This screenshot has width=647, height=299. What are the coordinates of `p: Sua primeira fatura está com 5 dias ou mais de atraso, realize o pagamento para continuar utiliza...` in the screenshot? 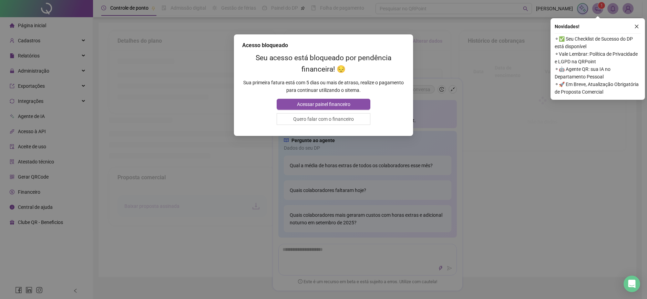 It's located at (324, 86).